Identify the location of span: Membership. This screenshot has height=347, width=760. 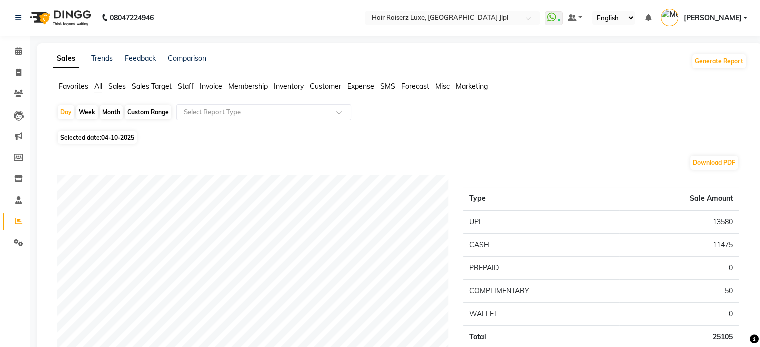
(248, 86).